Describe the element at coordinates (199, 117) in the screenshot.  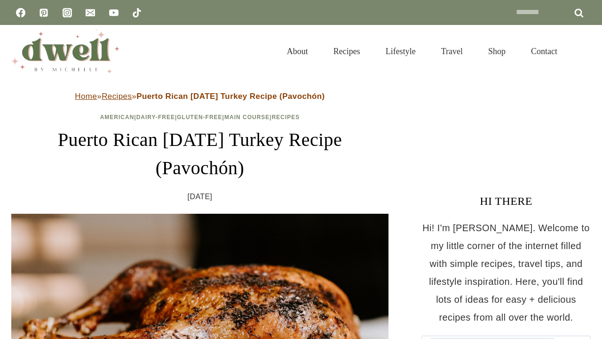
I see `a: Gluten-Free` at that location.